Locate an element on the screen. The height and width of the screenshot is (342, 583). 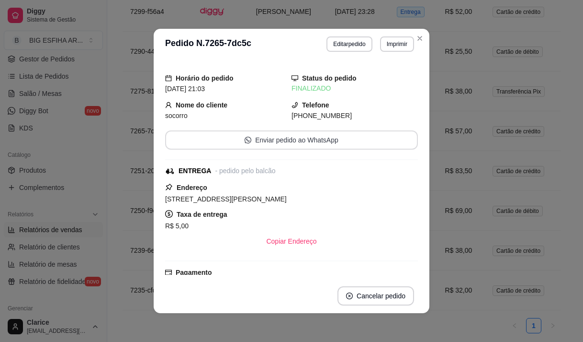
span: dollar is located at coordinates (169, 214).